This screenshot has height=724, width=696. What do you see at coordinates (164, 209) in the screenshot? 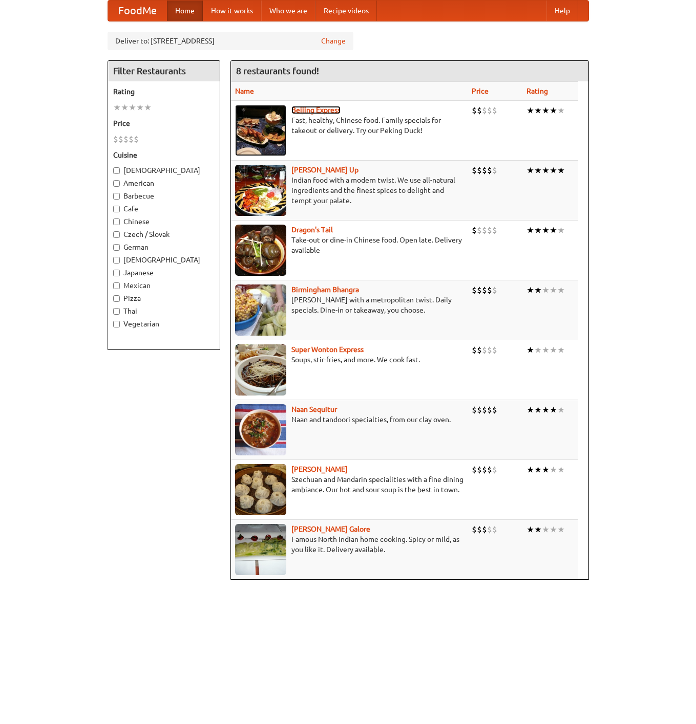
I see `label: Cafe` at bounding box center [164, 209].